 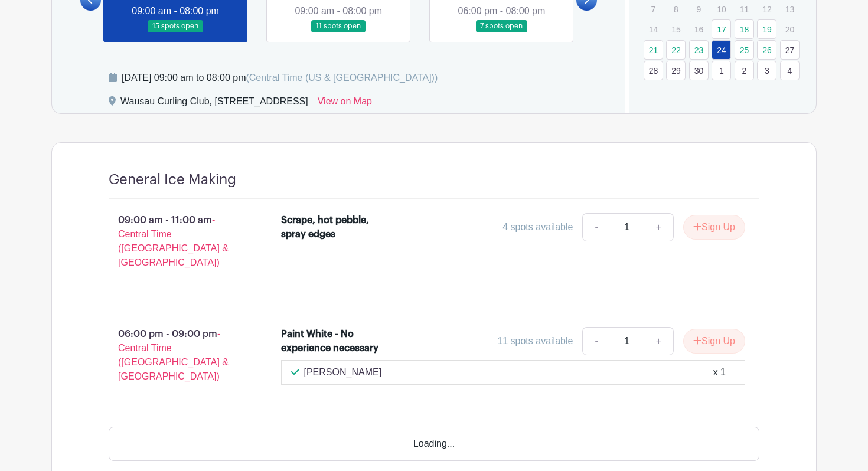 I want to click on p: 14, so click(x=653, y=29).